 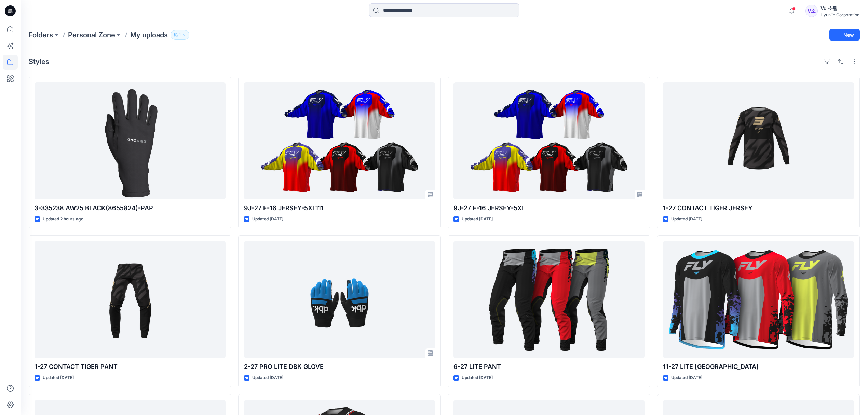 What do you see at coordinates (845, 35) in the screenshot?
I see `button: New` at bounding box center [845, 35].